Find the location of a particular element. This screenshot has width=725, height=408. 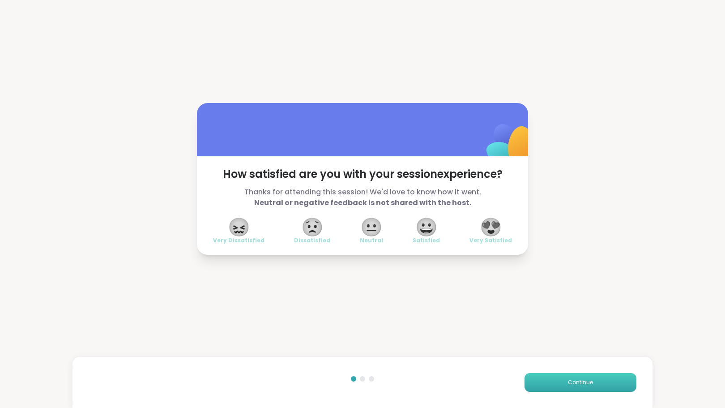

span: Very Satisfied is located at coordinates (490, 240).